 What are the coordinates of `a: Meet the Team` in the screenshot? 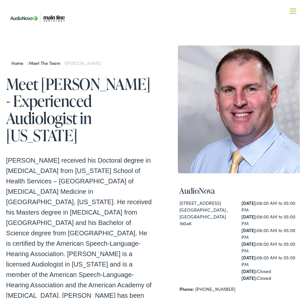 It's located at (46, 63).